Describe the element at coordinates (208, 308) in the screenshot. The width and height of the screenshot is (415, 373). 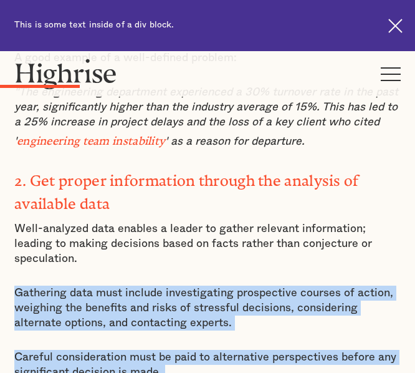
I see `p: Gathering data must include investigating prospective courses of action, weighing the benefits an...` at that location.